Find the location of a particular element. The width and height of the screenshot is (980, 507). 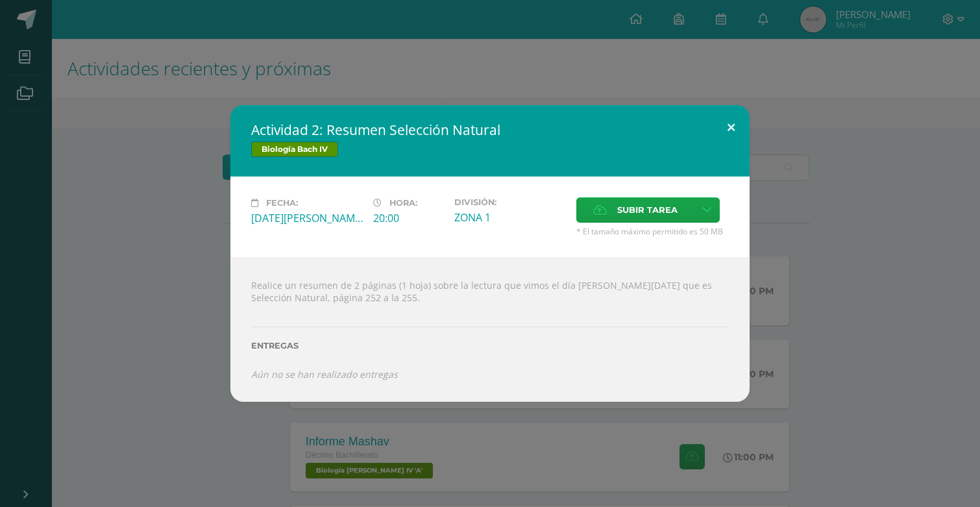

h2: Actividad 2: Resumen Selección Natural is located at coordinates (490, 130).